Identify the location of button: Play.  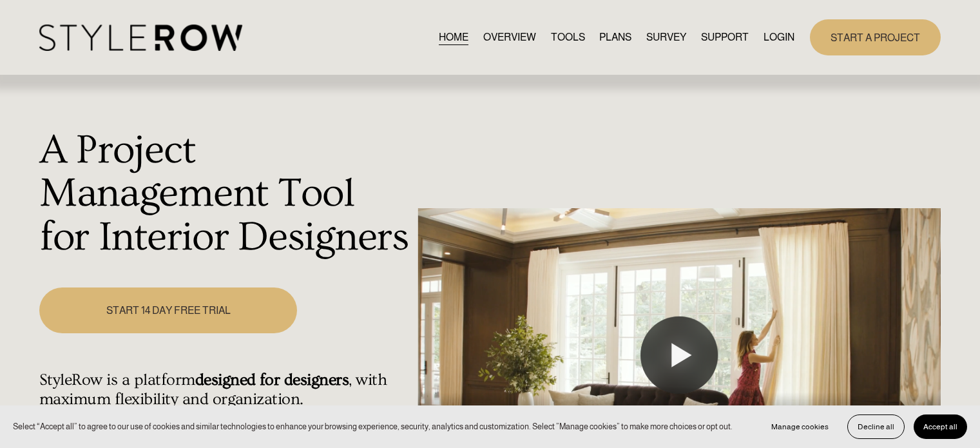
(679, 356).